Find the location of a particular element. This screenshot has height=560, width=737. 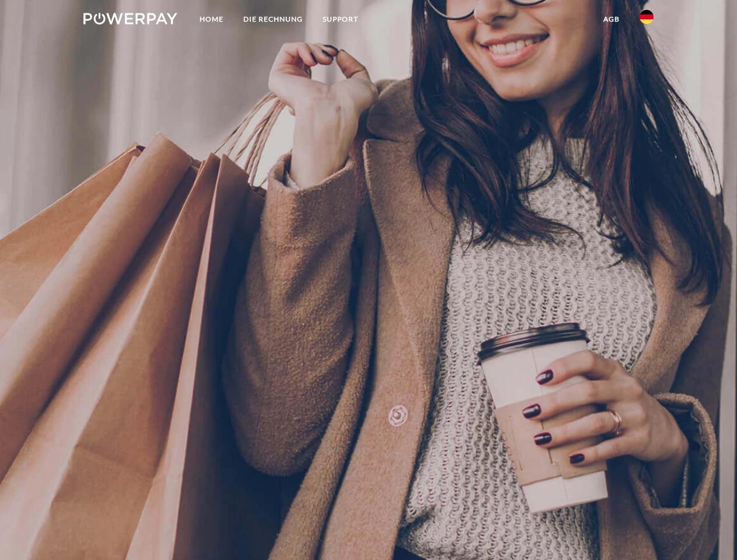

img: logo-powerpay-white.svg is located at coordinates (131, 19).